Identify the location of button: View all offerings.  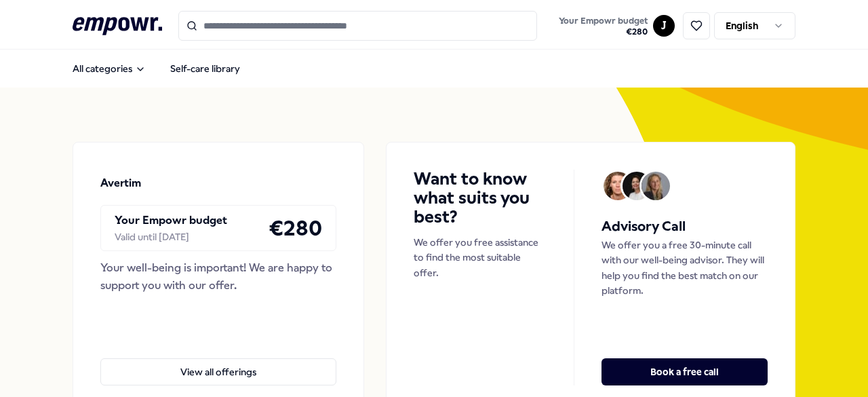
(218, 371).